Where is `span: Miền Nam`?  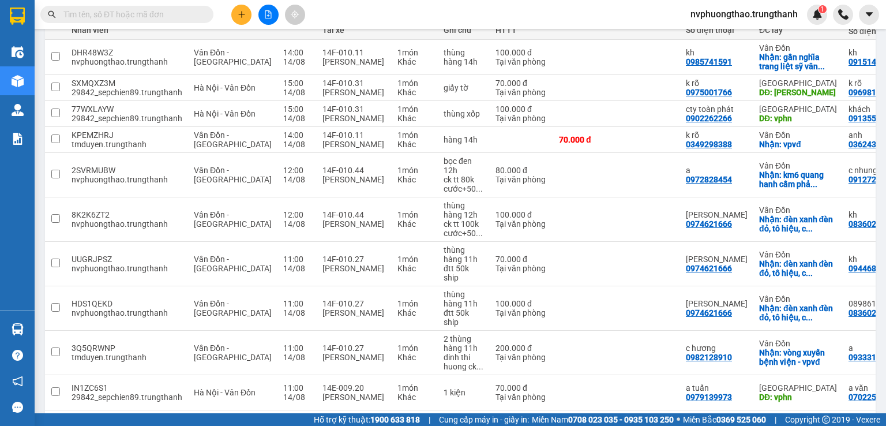 span: Miền Nam is located at coordinates (603, 420).